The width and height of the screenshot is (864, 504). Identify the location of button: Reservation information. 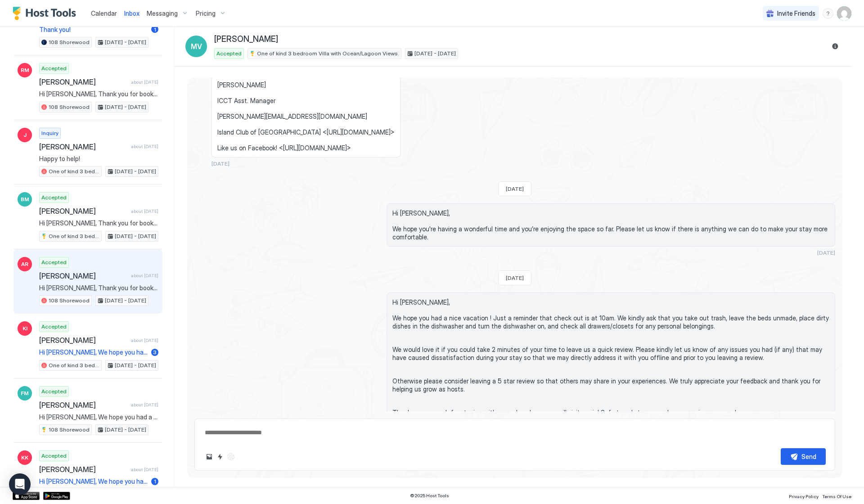
(835, 46).